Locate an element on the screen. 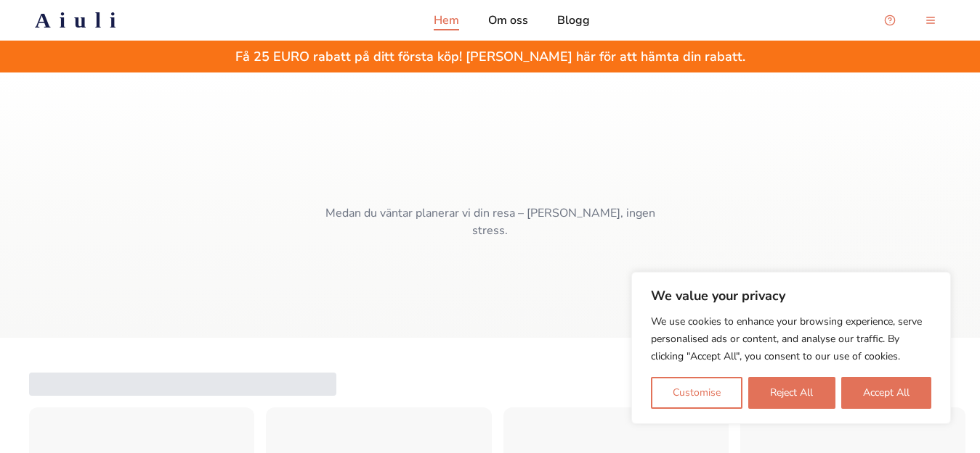 The width and height of the screenshot is (980, 453). p: Hem is located at coordinates (445, 20).